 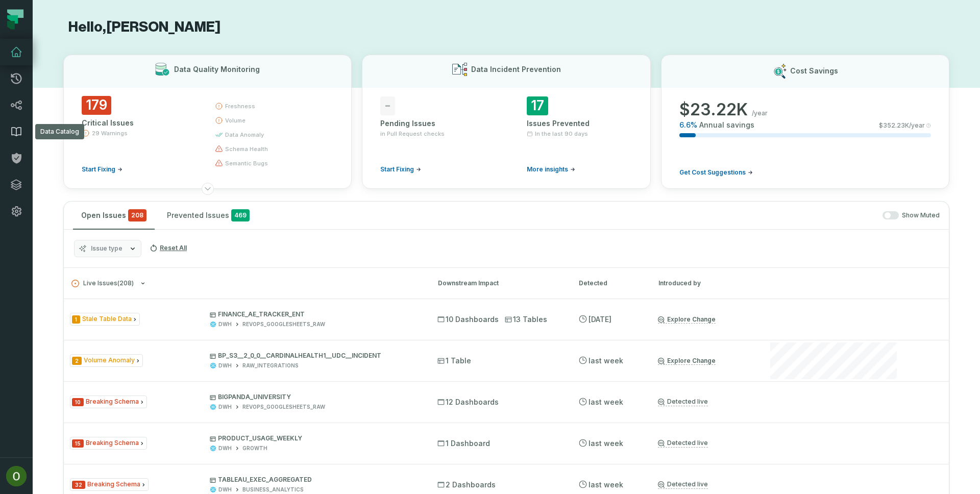 I want to click on span: critical issues and errors combined, so click(x=137, y=215).